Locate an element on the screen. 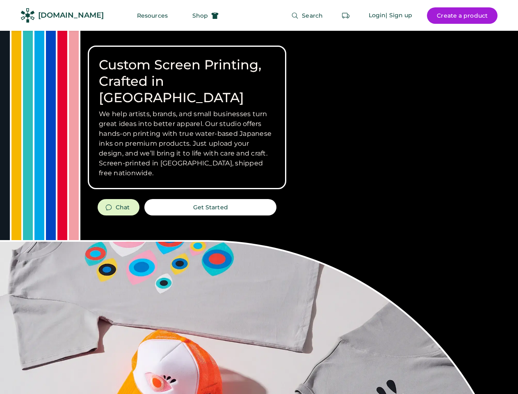 Image resolution: width=518 pixels, height=394 pixels. button: Retrieve an order is located at coordinates (346, 16).